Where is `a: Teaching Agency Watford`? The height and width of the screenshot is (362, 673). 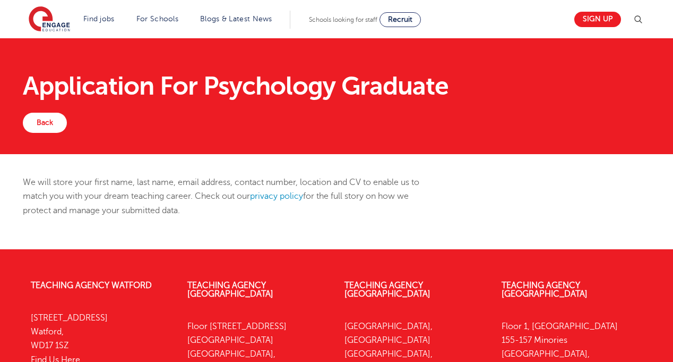
a: Teaching Agency Watford is located at coordinates (91, 285).